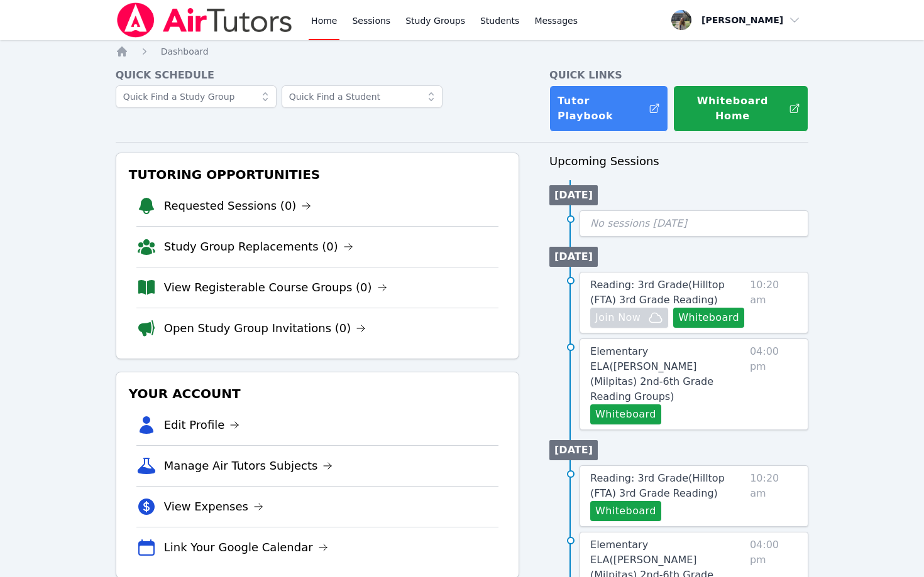  What do you see at coordinates (317, 76) in the screenshot?
I see `h4: Quick Schedule` at bounding box center [317, 76].